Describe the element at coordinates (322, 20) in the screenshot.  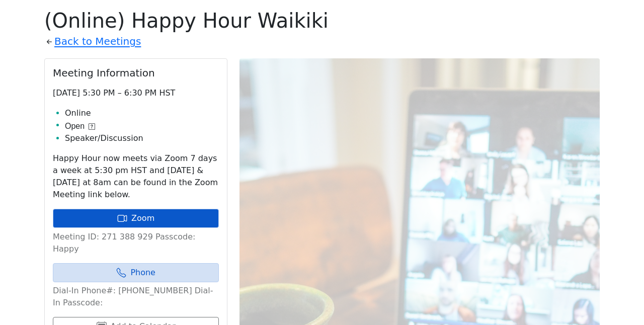
I see `h1: (Online) Happy Hour Waikiki` at that location.